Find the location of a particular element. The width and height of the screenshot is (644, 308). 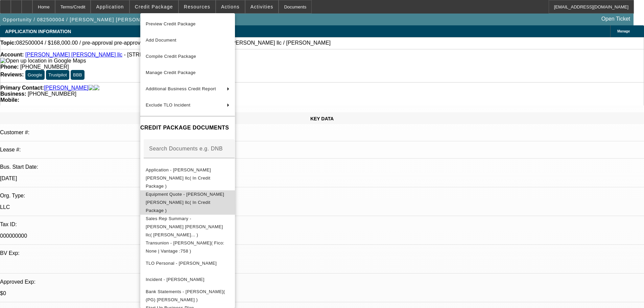

button: Bank Statements - Bouza, Josh( (PG) Josh Bouza ) is located at coordinates (188, 296).